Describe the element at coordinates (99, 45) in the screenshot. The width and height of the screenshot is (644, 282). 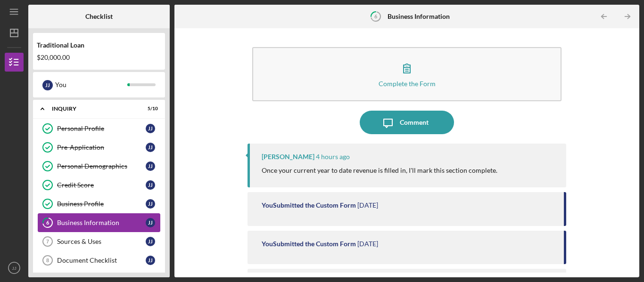
I see `div: Traditional Loan` at that location.